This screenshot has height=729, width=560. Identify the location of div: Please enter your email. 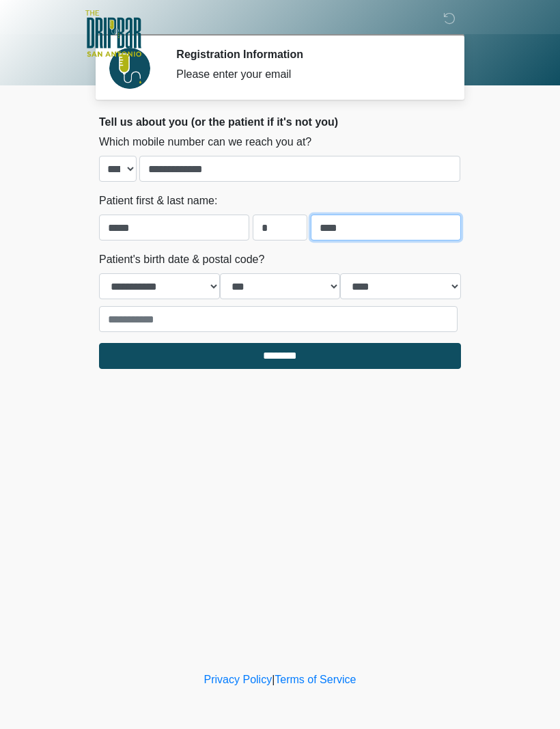
(308, 74).